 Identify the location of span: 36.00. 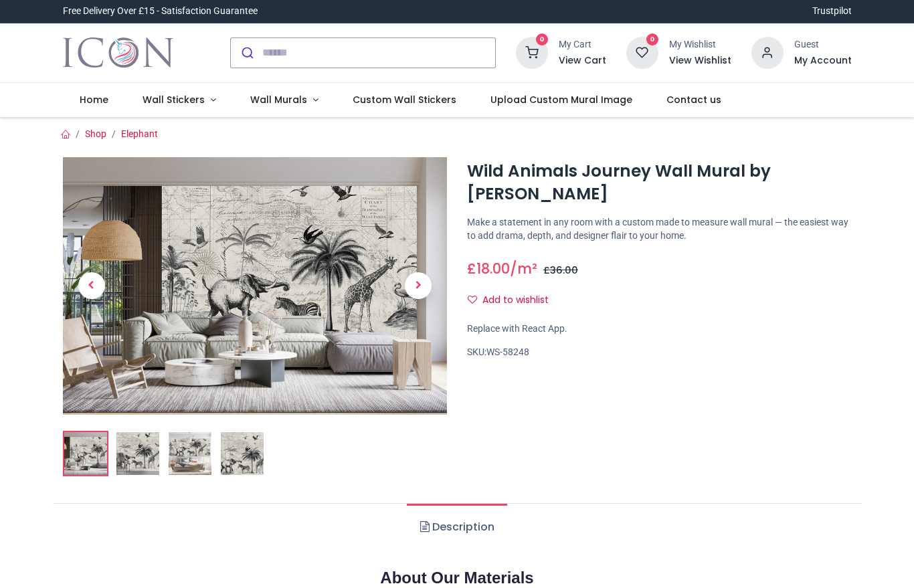
(564, 271).